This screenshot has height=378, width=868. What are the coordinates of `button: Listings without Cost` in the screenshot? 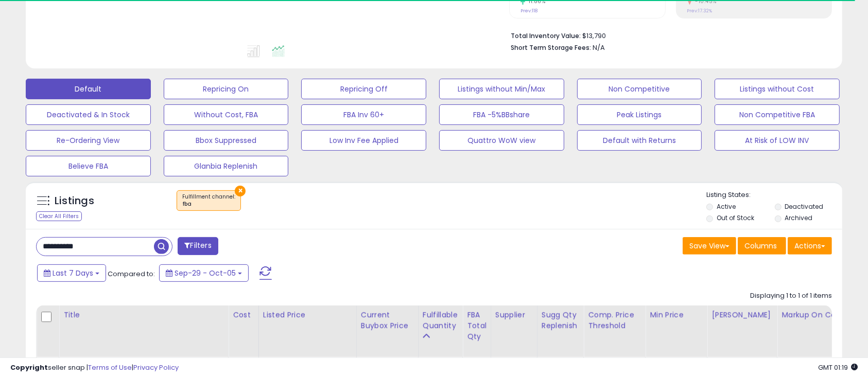 It's located at (776, 89).